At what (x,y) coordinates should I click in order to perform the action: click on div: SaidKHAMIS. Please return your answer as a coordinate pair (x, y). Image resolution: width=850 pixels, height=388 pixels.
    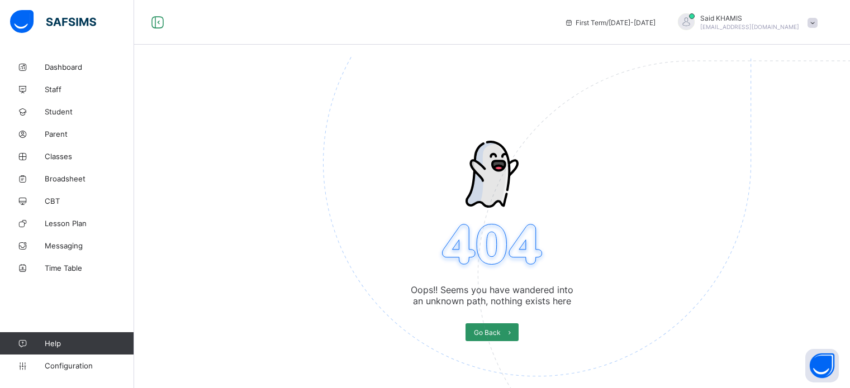
    Looking at the image, I should click on (745, 22).